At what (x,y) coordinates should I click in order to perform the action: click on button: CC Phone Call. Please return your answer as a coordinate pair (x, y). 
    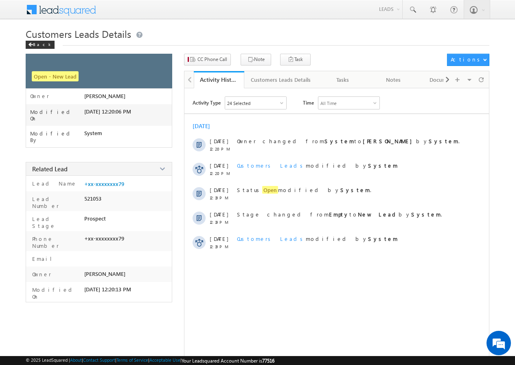
    Looking at the image, I should click on (207, 59).